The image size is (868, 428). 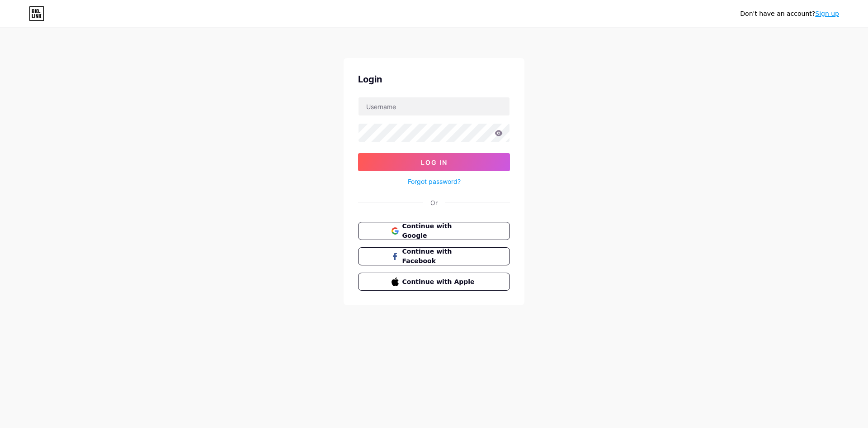 What do you see at coordinates (790, 13) in the screenshot?
I see `div: Don't have an account?` at bounding box center [790, 13].